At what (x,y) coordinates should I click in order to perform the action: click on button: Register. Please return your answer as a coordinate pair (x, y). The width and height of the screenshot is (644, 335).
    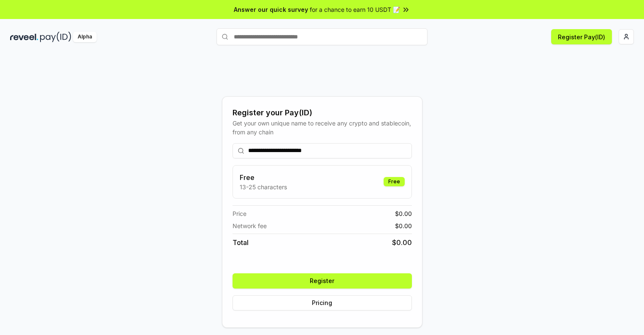
    Looking at the image, I should click on (322, 281).